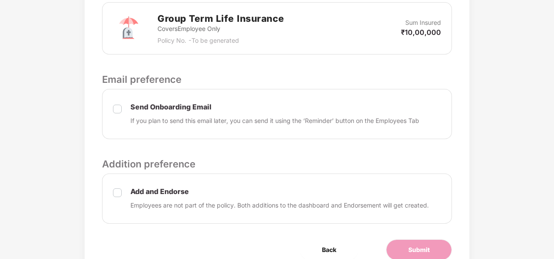  Describe the element at coordinates (279, 205) in the screenshot. I see `p: Employees are not part of the policy. Both additions to the dashboard and Endorsement will get cr...` at that location.